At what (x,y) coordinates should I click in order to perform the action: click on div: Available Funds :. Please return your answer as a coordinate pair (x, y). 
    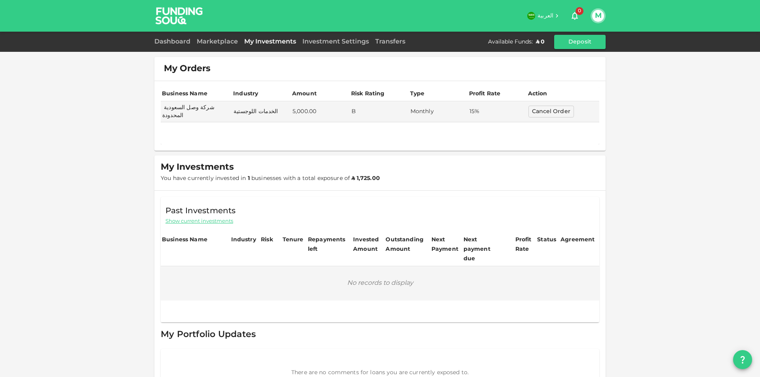
    Looking at the image, I should click on (510, 42).